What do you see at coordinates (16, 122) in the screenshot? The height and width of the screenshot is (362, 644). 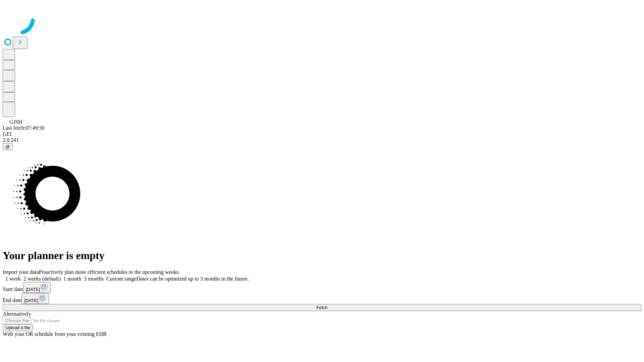 I see `span: GJSH` at bounding box center [16, 122].